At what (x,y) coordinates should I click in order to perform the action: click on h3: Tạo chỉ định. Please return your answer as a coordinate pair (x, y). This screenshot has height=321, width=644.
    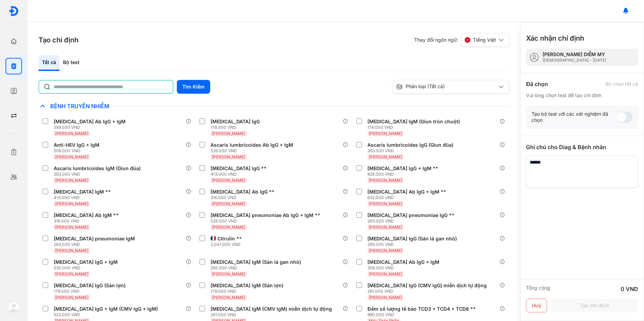
    Looking at the image, I should click on (59, 40).